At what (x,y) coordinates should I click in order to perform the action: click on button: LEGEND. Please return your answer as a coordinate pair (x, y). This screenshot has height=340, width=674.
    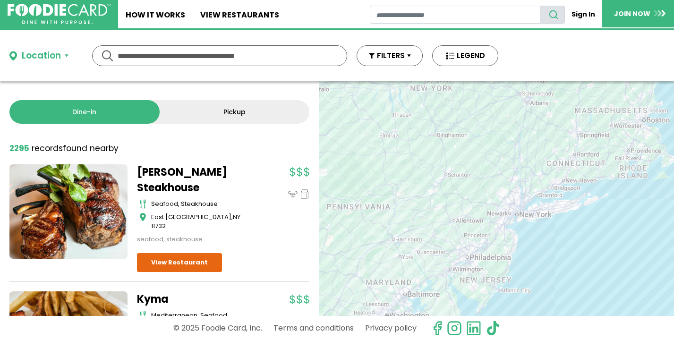
    Looking at the image, I should click on (465, 56).